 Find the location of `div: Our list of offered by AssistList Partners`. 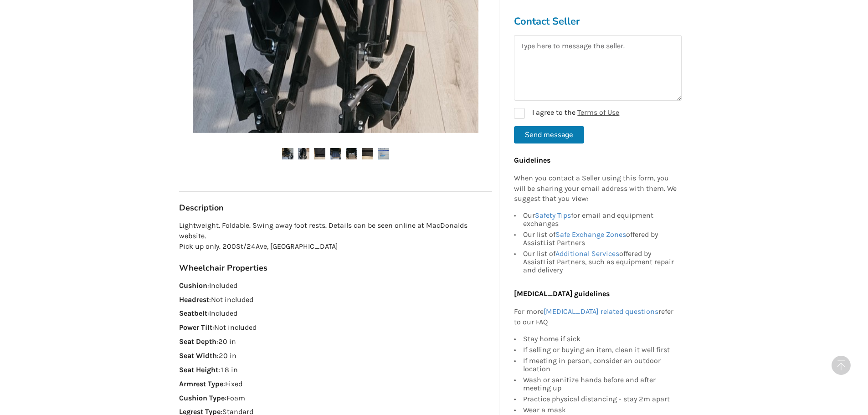

div: Our list of offered by AssistList Partners is located at coordinates (600, 239).